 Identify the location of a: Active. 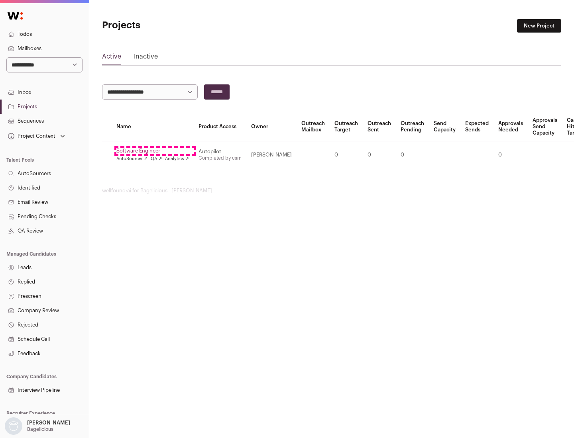
(112, 58).